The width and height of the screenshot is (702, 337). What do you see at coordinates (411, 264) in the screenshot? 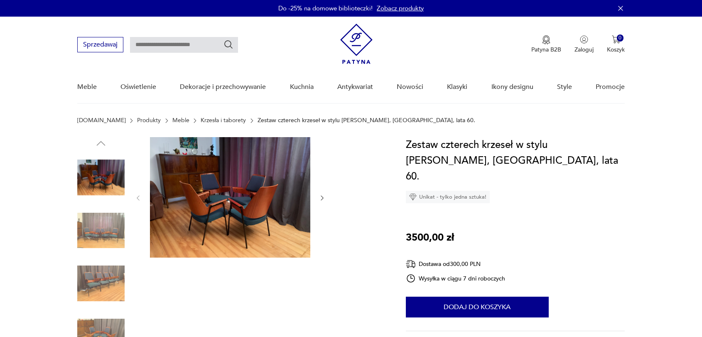
I see `img: Ikona dostawy` at bounding box center [411, 264].